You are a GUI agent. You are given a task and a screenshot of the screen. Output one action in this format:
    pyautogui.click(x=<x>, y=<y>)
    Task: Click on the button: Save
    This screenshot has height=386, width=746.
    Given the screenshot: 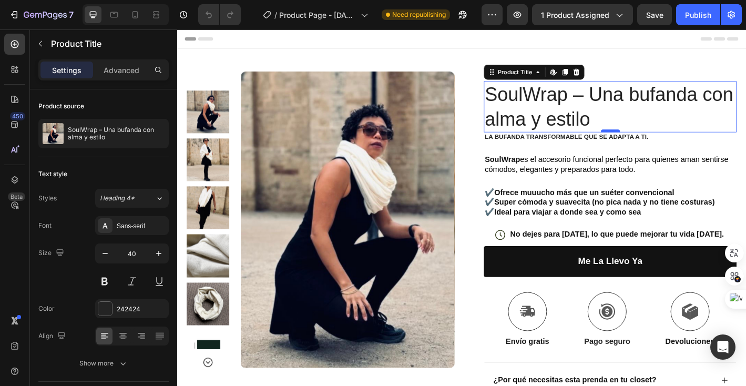 What is the action you would take?
    pyautogui.click(x=654, y=15)
    